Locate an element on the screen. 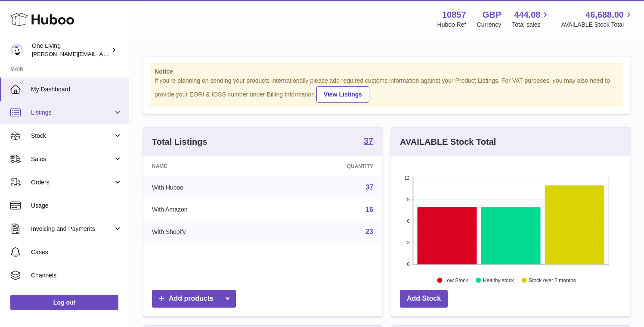 This screenshot has width=644, height=327. text: 12 is located at coordinates (407, 178).